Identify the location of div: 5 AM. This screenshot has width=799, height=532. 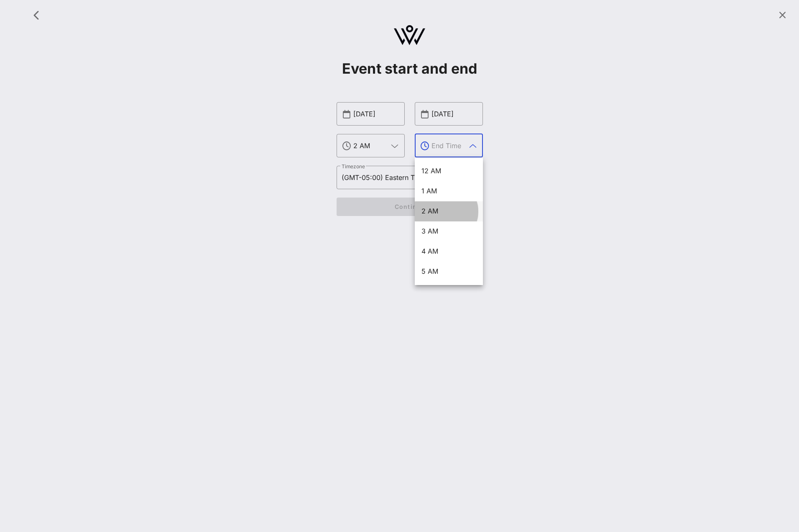
(449, 271).